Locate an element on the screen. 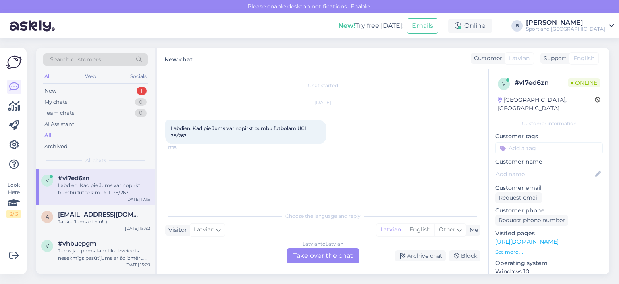  b: New! is located at coordinates (347, 25).